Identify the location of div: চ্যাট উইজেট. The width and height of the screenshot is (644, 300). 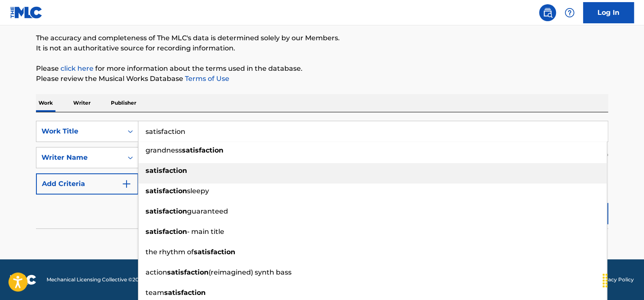
(623, 280).